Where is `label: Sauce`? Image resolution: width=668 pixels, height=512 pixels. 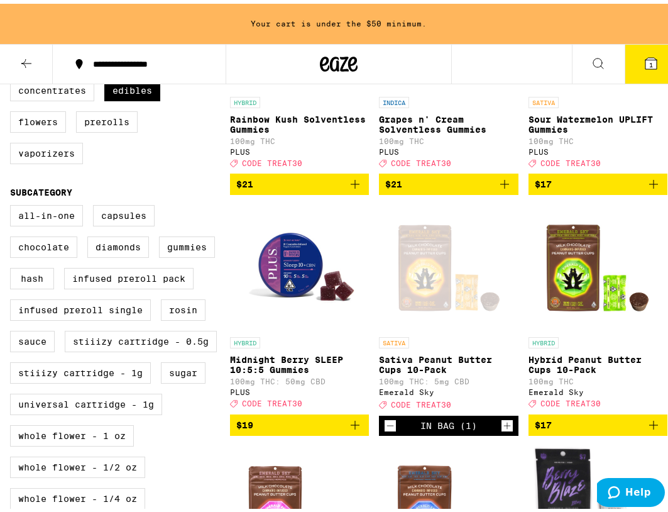 label: Sauce is located at coordinates (32, 337).